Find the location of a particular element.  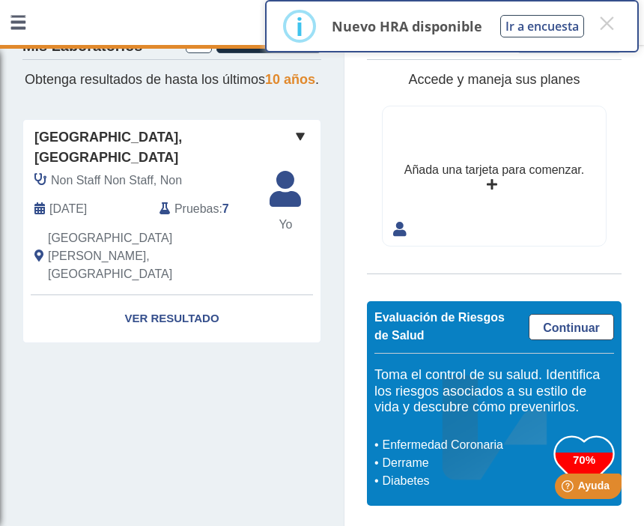

span: Continuar is located at coordinates (572, 327).